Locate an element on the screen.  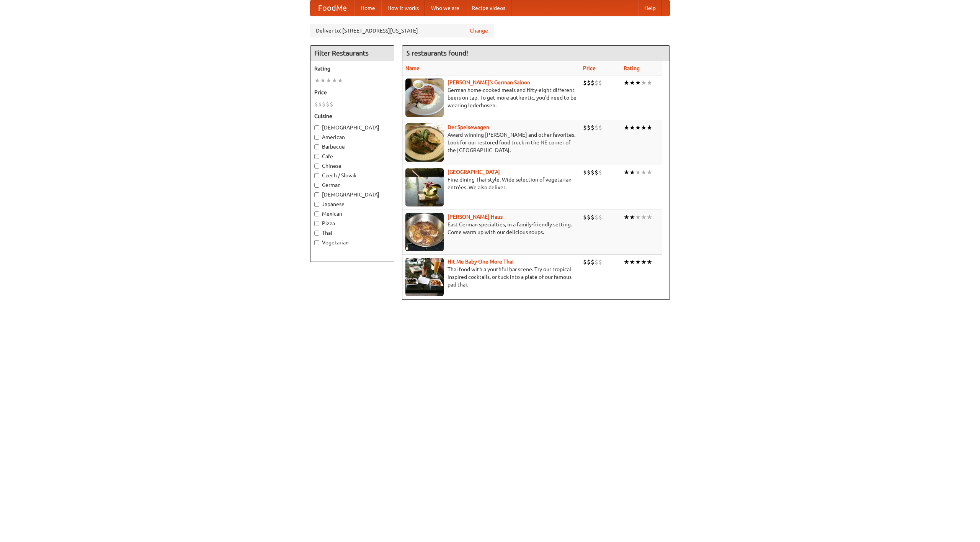
b: Hit Me Baby One More Thai is located at coordinates (480, 262).